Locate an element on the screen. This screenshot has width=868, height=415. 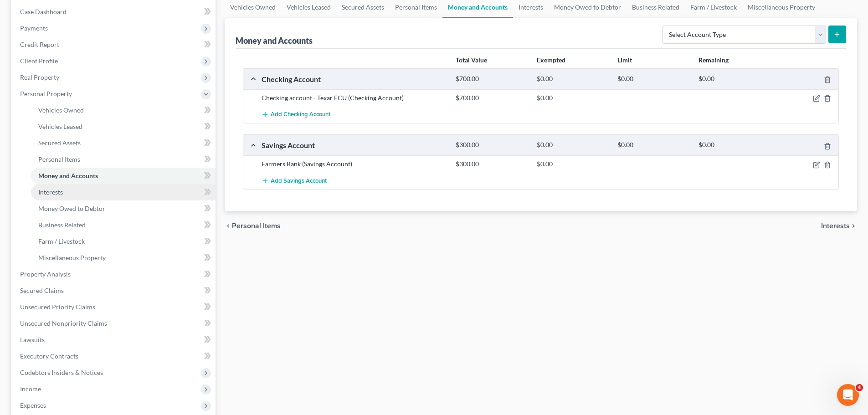
a: Credit Report is located at coordinates (114, 45).